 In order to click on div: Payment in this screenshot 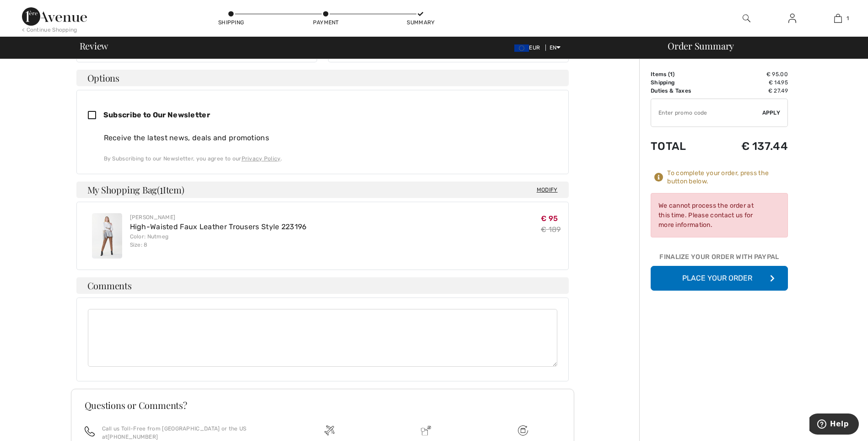, I will do `click(326, 22)`.